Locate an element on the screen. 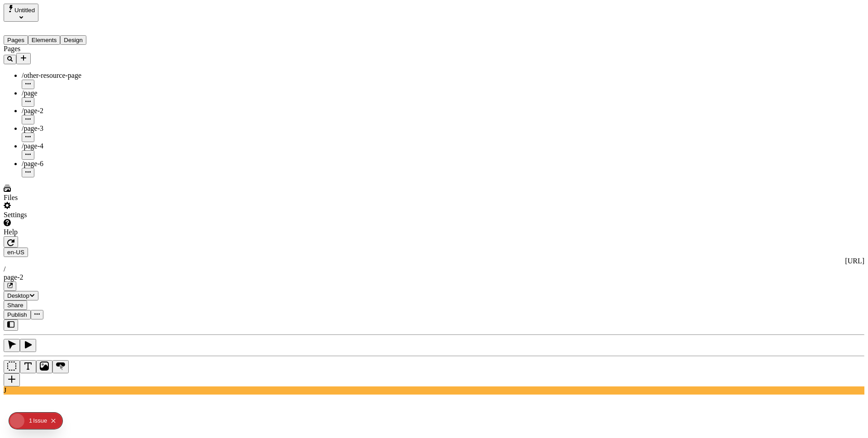 This screenshot has height=438, width=868. div: Pages is located at coordinates (58, 49).